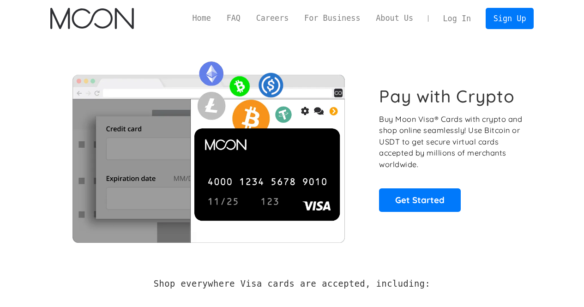 Image resolution: width=584 pixels, height=307 pixels. What do you see at coordinates (234, 18) in the screenshot?
I see `a: FAQ` at bounding box center [234, 18].